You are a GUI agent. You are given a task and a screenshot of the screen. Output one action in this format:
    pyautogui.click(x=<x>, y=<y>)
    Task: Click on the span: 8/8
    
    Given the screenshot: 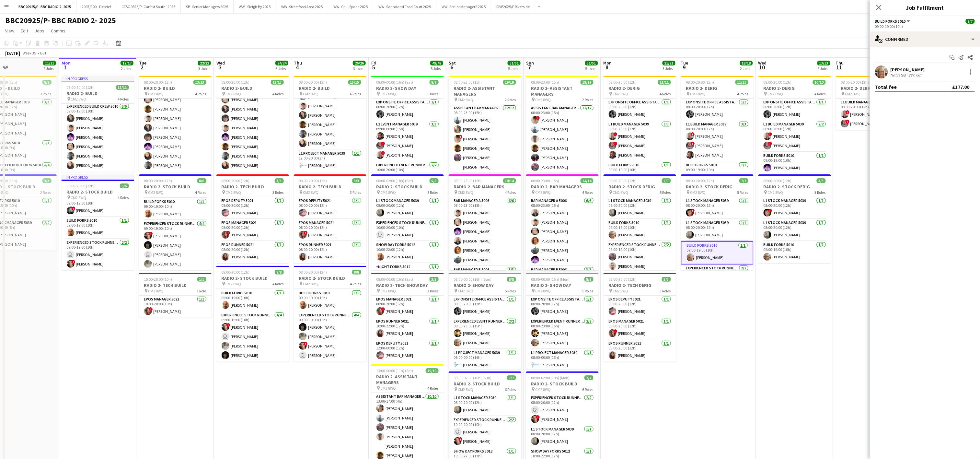 What is the action you would take?
    pyautogui.click(x=512, y=279)
    